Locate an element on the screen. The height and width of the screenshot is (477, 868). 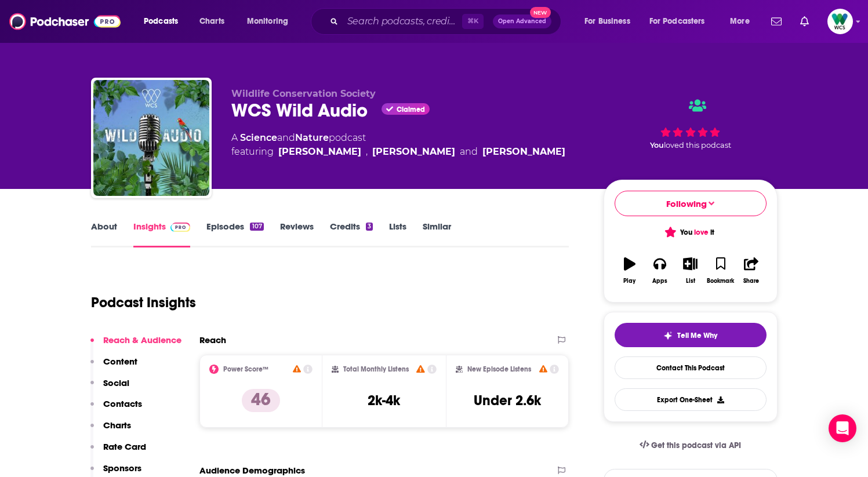
a: Similar is located at coordinates (437, 234).